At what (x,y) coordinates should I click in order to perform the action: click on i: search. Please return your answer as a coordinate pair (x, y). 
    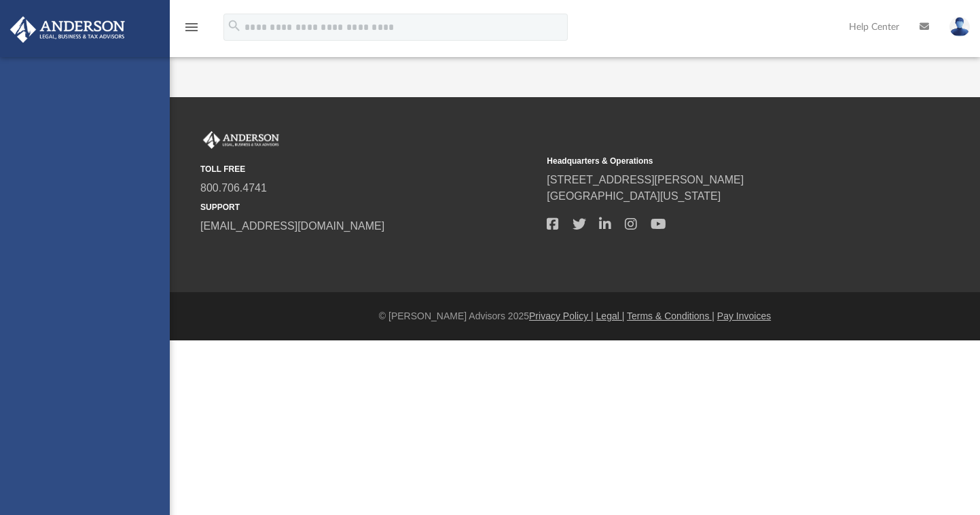
    Looking at the image, I should click on (234, 26).